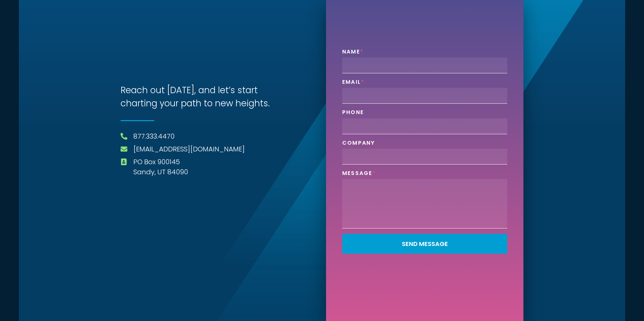 The image size is (644, 321). What do you see at coordinates (160, 167) in the screenshot?
I see `span: PO Box 900145 Sandy, UT 84090` at bounding box center [160, 167].